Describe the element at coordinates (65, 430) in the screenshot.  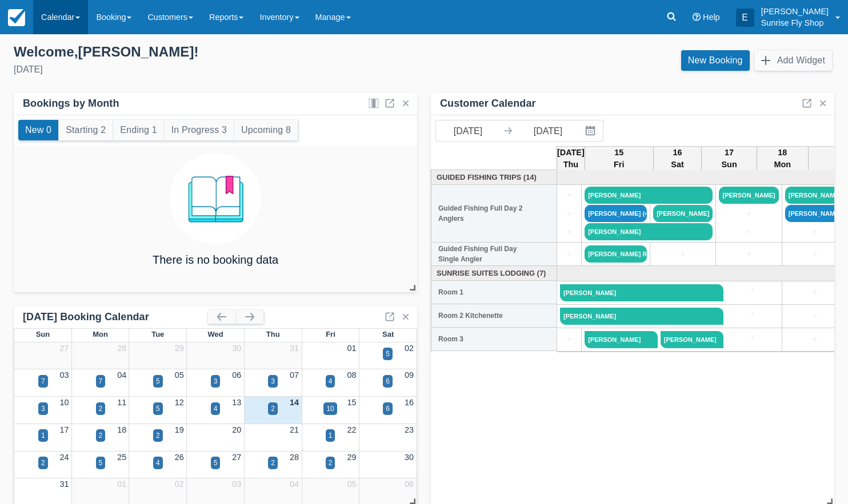
I see `a: 17` at that location.